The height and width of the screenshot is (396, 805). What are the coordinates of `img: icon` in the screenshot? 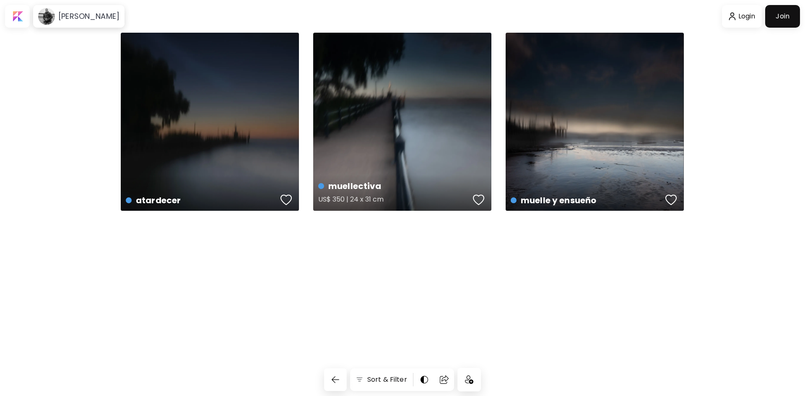 It's located at (469, 380).